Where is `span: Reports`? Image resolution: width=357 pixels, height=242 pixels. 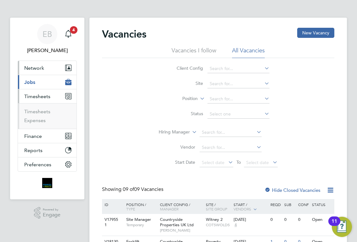
span: Reports is located at coordinates (33, 150).